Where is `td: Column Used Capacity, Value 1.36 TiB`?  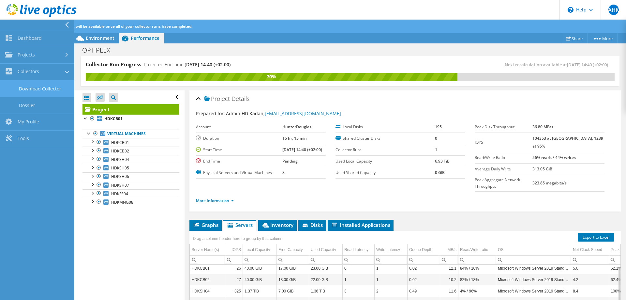 td: Column Used Capacity, Value 1.36 TiB is located at coordinates (326, 291).